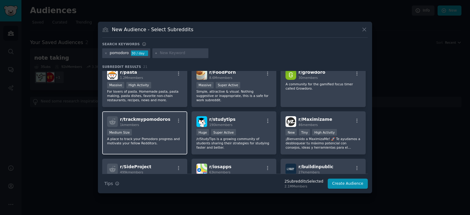  Describe the element at coordinates (135, 167) in the screenshot. I see `span: r/ SideProject` at that location.